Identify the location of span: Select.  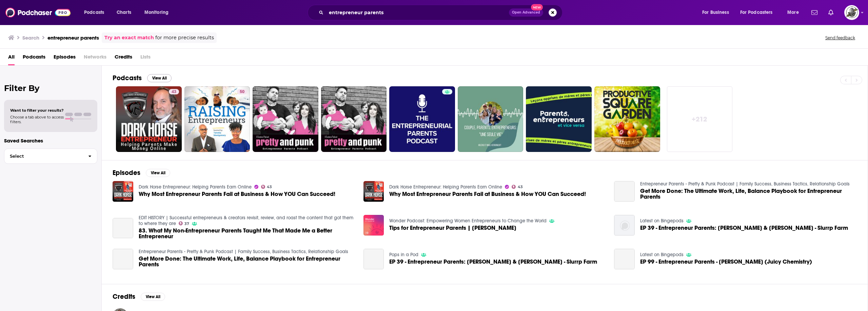
(43, 156).